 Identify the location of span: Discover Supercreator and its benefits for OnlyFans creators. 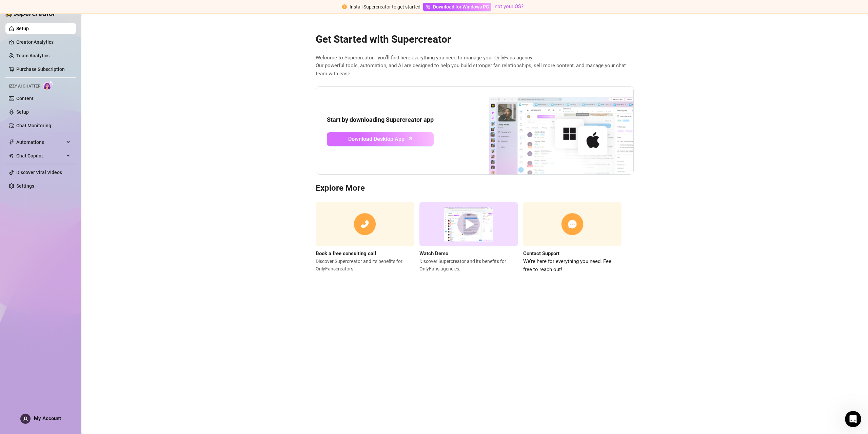
(365, 265).